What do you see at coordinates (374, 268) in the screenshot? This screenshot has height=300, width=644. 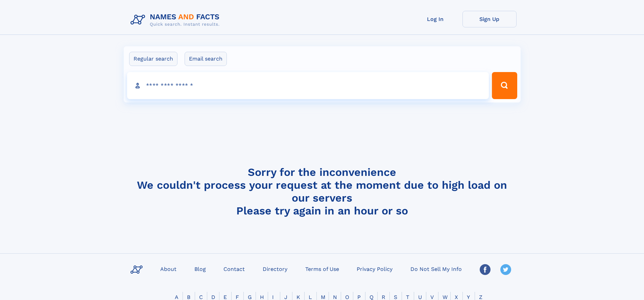 I see `a: Privacy Policy` at bounding box center [374, 268].